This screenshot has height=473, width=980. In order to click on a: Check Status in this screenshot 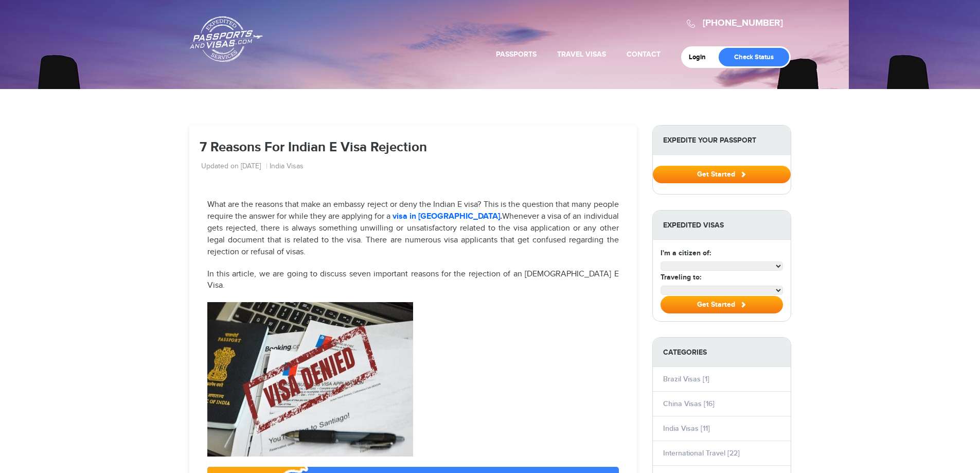, I will do `click(754, 57)`.